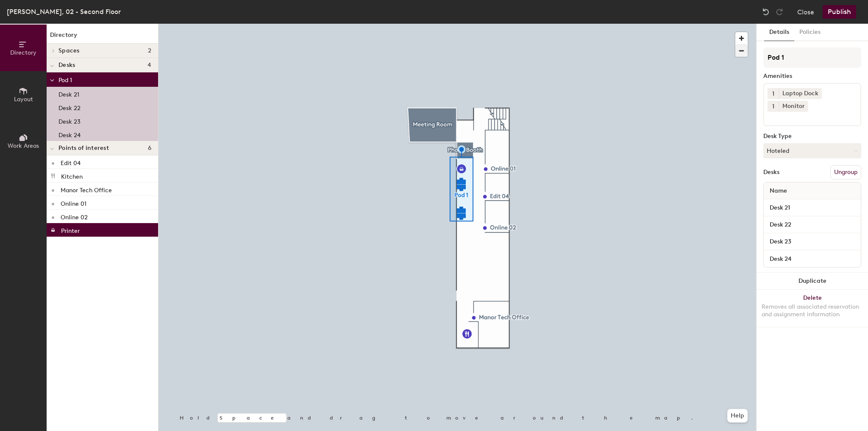 The width and height of the screenshot is (868, 431). Describe the element at coordinates (771, 172) in the screenshot. I see `div: Desks` at that location.